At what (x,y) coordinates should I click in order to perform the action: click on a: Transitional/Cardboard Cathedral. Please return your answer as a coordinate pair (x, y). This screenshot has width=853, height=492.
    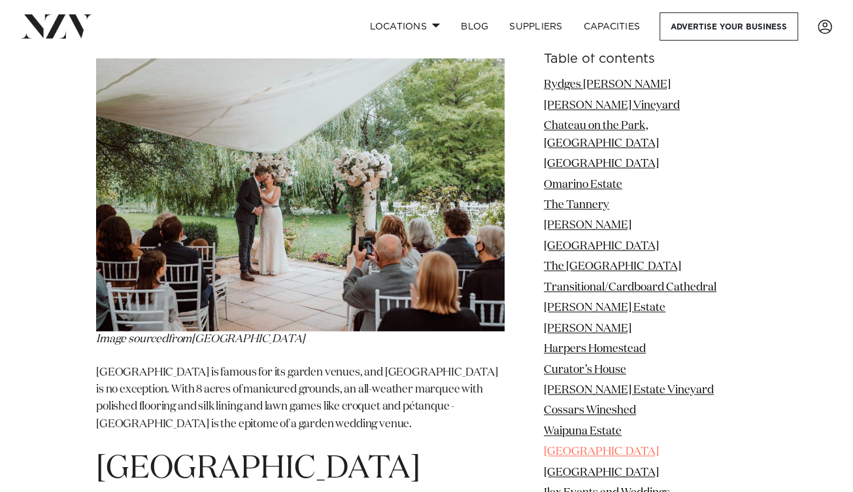
    Looking at the image, I should click on (630, 287).